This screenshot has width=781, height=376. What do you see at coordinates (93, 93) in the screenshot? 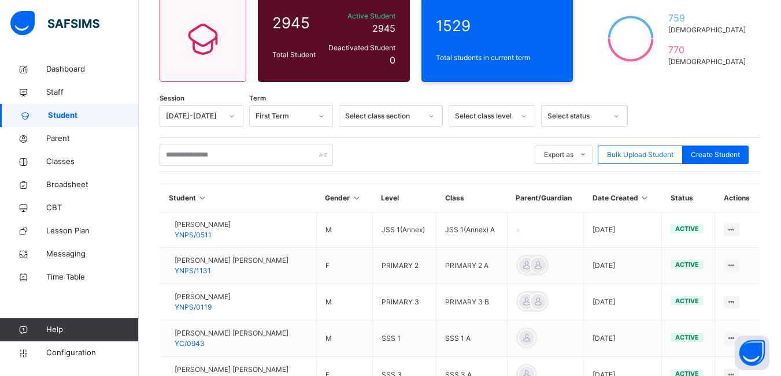
I see `span: Staff` at bounding box center [93, 93].